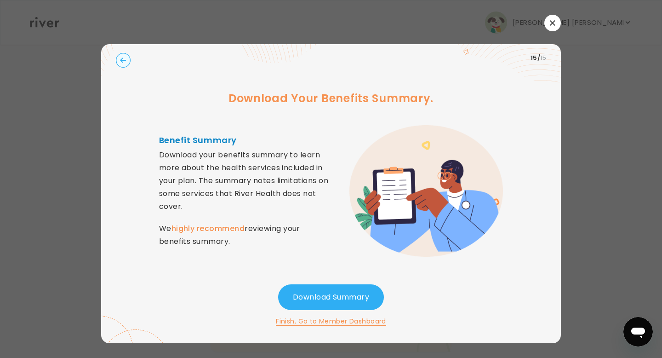  Describe the element at coordinates (245, 198) in the screenshot. I see `p: Download your benefits summary to learn more about the health services included in your plan. The...` at that location.